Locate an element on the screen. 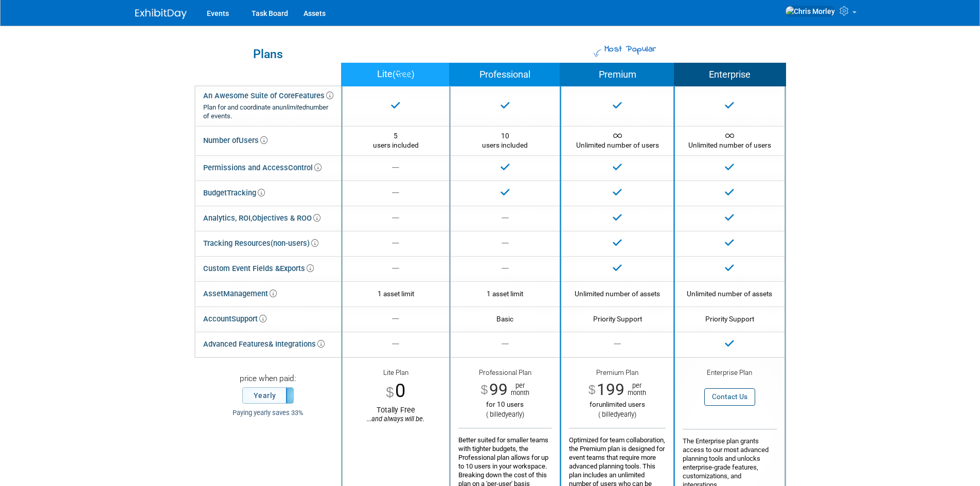 This screenshot has height=486, width=980. div: Plans is located at coordinates (268, 54).